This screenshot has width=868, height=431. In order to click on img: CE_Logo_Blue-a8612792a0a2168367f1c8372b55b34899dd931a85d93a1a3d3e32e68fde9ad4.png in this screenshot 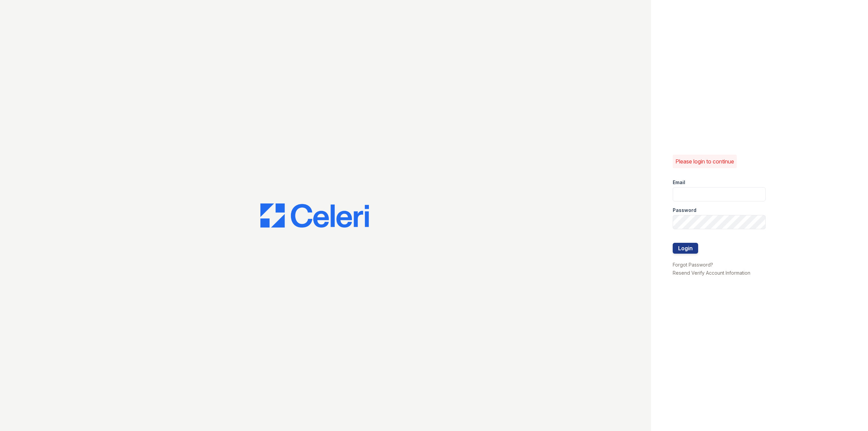, I will do `click(314, 216)`.